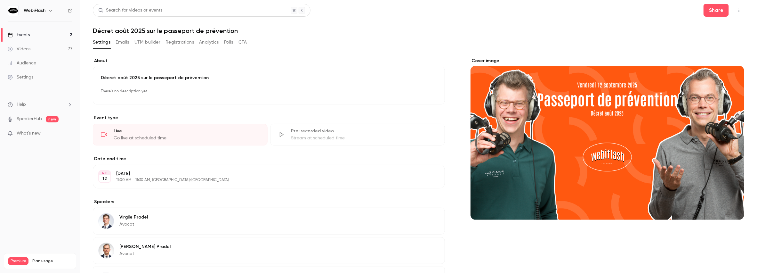 The height and width of the screenshot is (273, 757). What do you see at coordinates (130, 10) in the screenshot?
I see `div: Search for videos or events` at bounding box center [130, 10].